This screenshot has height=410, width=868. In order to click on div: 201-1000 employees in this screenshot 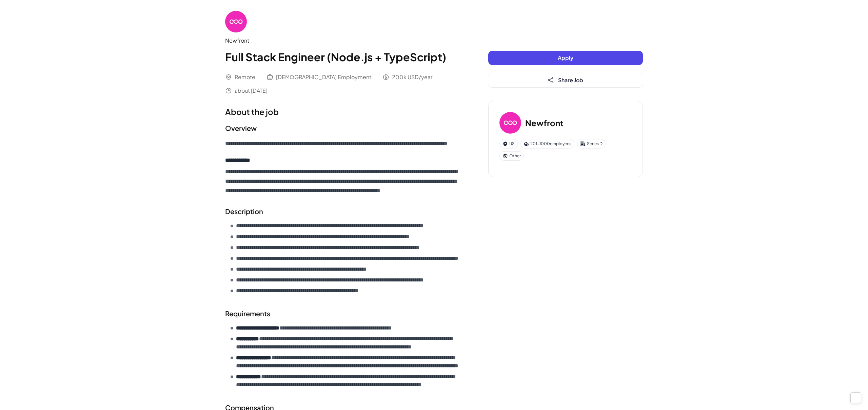, I will do `click(548, 144)`.